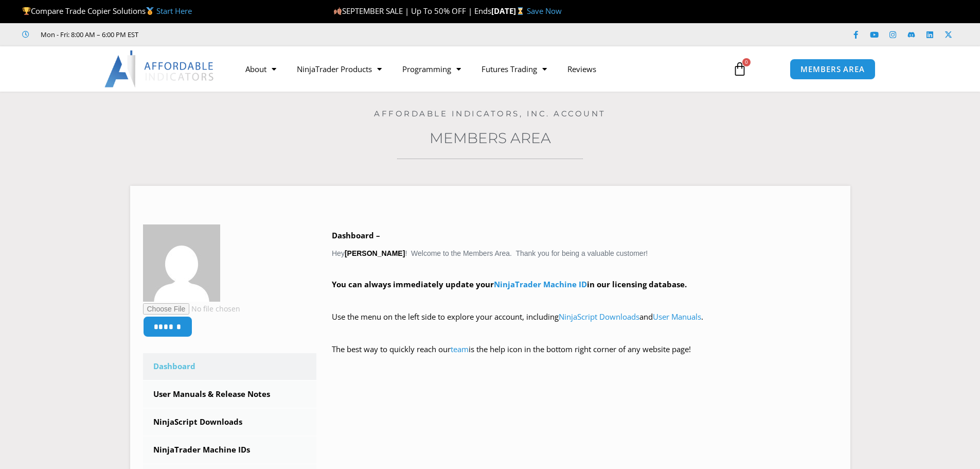  Describe the element at coordinates (159, 69) in the screenshot. I see `img: LogoAI | Affordable Indicators – NinjaTrader` at that location.